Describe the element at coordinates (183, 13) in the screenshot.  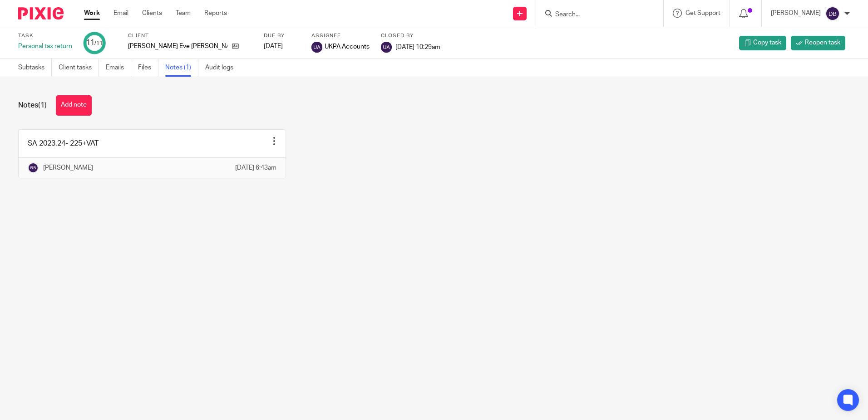
I see `a: Team` at that location.